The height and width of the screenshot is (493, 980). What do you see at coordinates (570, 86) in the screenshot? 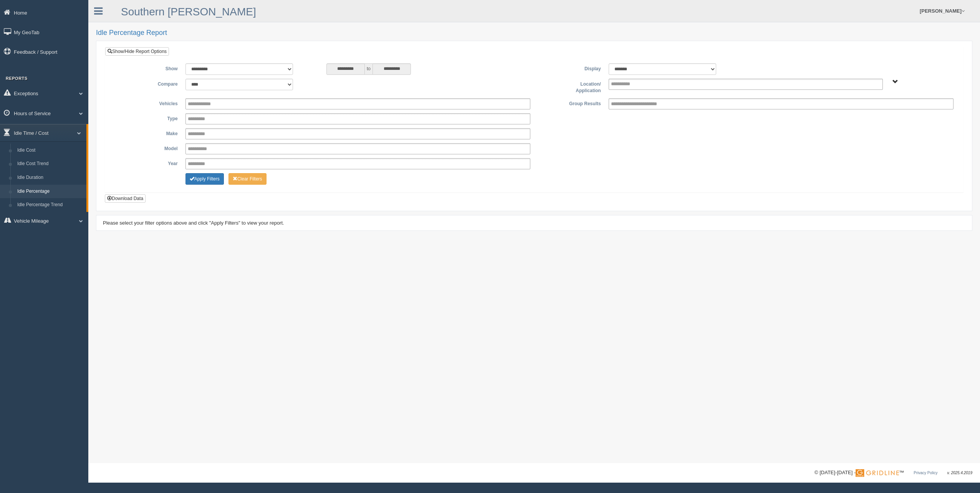
I see `label: Location/ Application` at bounding box center [570, 86].